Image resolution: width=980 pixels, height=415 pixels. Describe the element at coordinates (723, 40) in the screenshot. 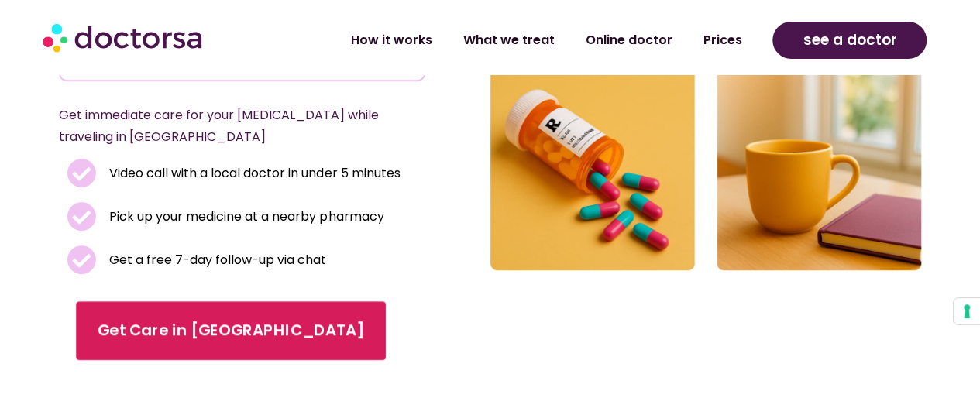

I see `a: Prices` at that location.